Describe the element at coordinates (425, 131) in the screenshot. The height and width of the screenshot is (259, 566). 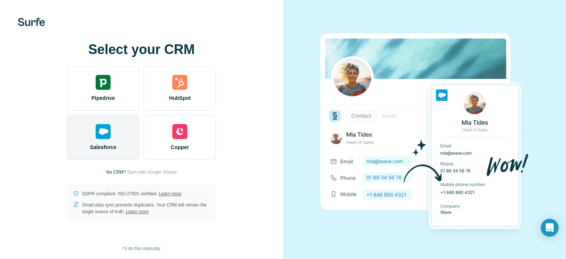
I see `img: SALESFORCE image` at that location.